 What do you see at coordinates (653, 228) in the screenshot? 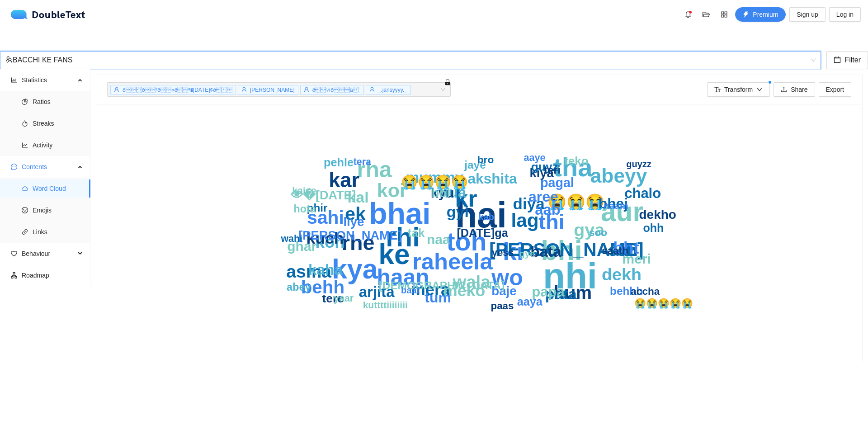
I see `text: ohh` at bounding box center [653, 228].